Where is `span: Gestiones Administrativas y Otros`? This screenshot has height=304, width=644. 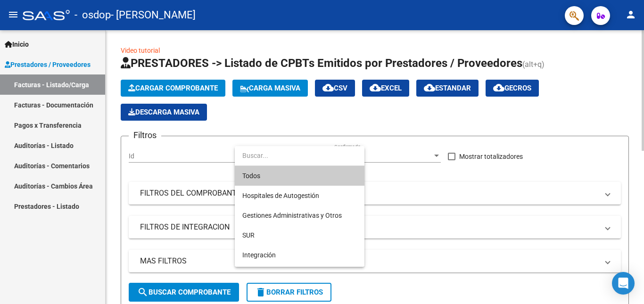
span: Gestiones Administrativas y Otros is located at coordinates (292, 215).